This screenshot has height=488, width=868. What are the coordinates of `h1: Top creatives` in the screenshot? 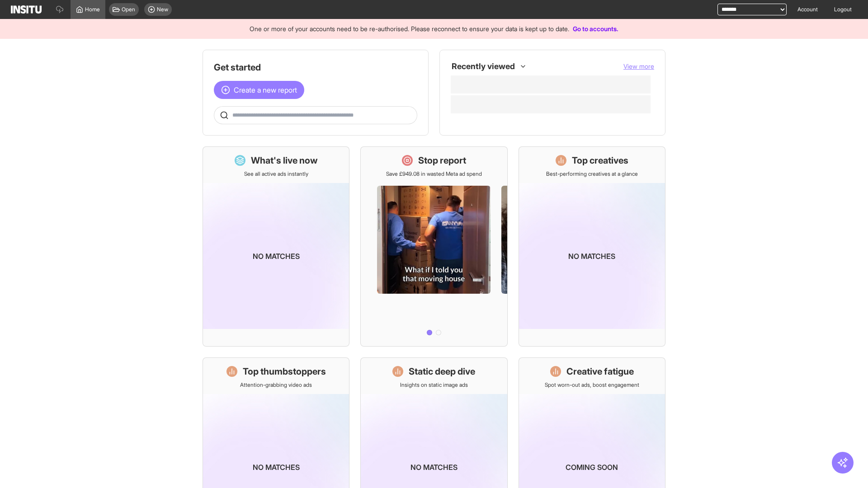 It's located at (600, 161).